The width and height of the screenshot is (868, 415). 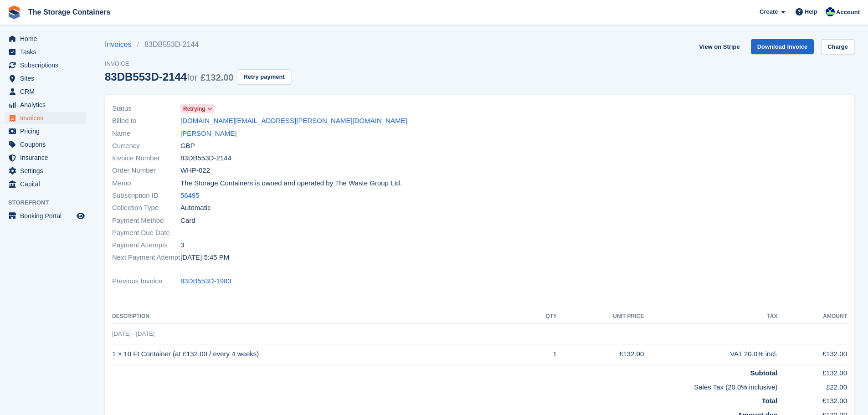 I want to click on span: CRM, so click(x=47, y=92).